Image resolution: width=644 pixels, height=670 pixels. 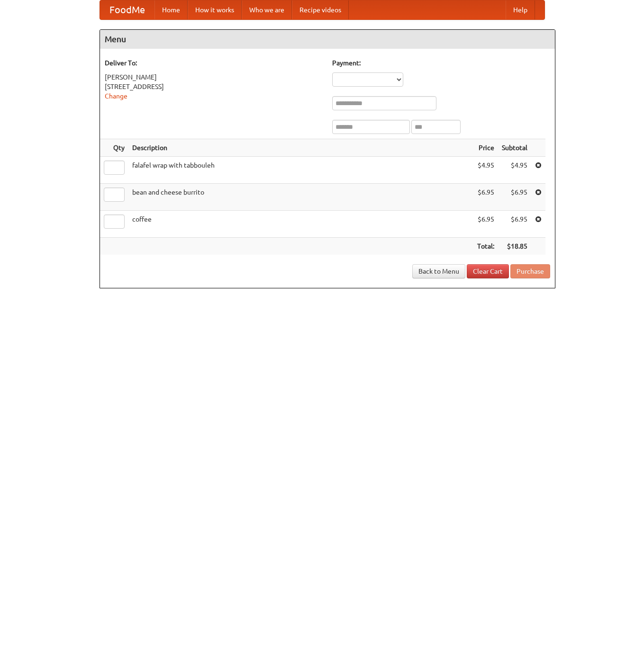 I want to click on th: Total:, so click(x=485, y=246).